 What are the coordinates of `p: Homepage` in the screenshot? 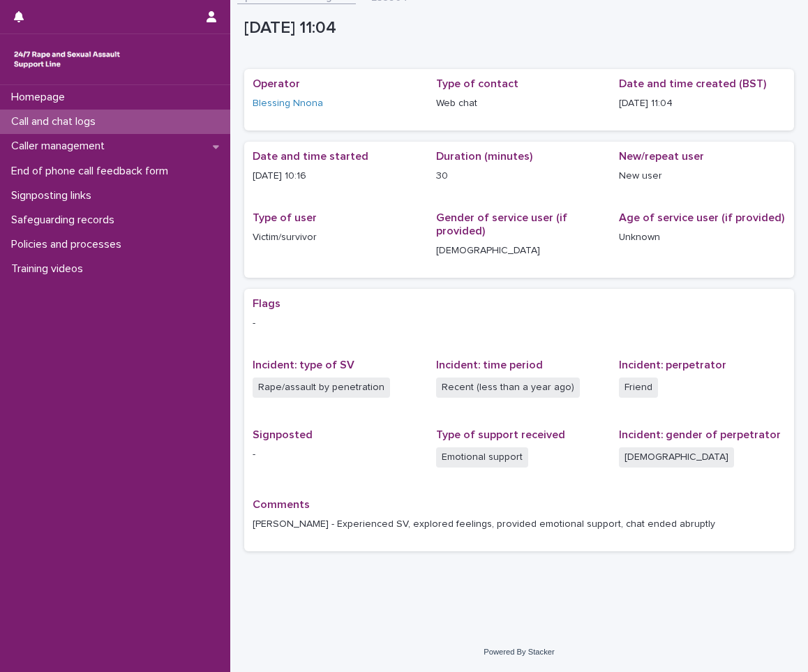 It's located at (40, 97).